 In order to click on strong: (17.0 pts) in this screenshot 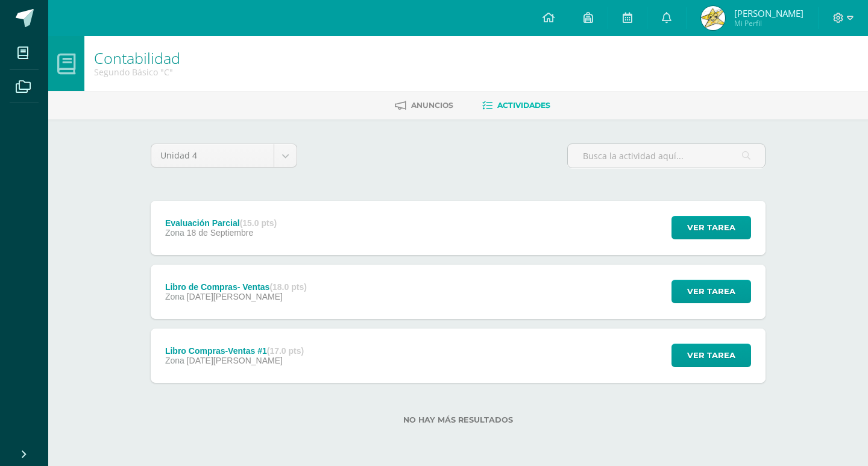, I will do `click(285, 351)`.